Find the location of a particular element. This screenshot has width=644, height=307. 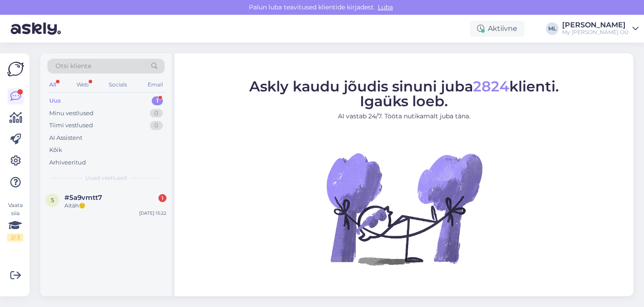

div: Uus is located at coordinates (55, 101).